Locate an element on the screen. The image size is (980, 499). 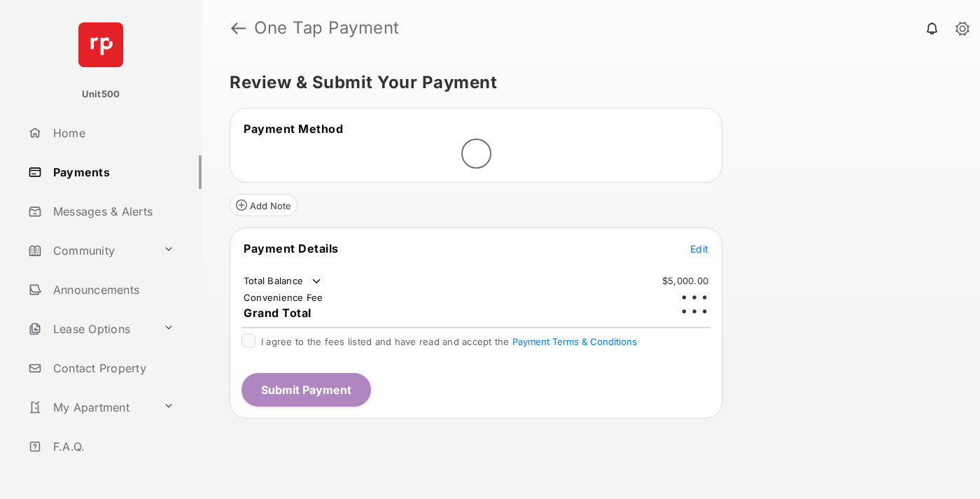
a: My Apartment is located at coordinates (90, 407).